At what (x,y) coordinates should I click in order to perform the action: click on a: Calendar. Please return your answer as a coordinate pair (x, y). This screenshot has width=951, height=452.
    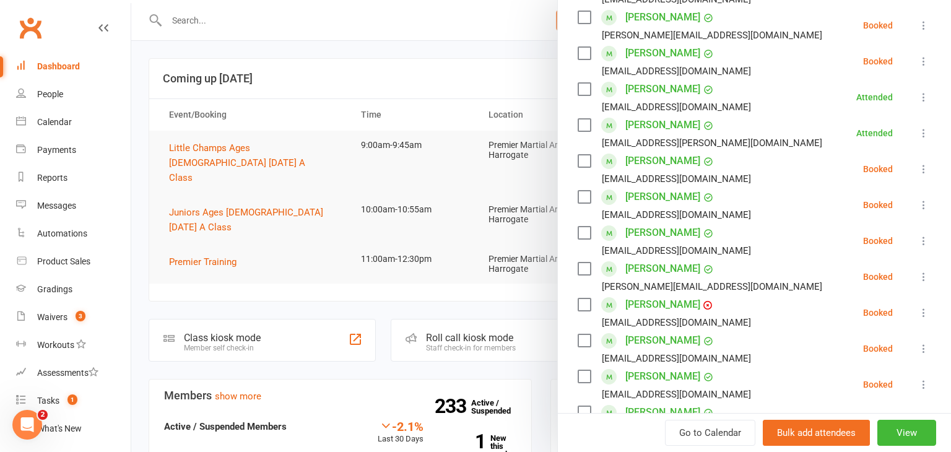
    Looking at the image, I should click on (73, 122).